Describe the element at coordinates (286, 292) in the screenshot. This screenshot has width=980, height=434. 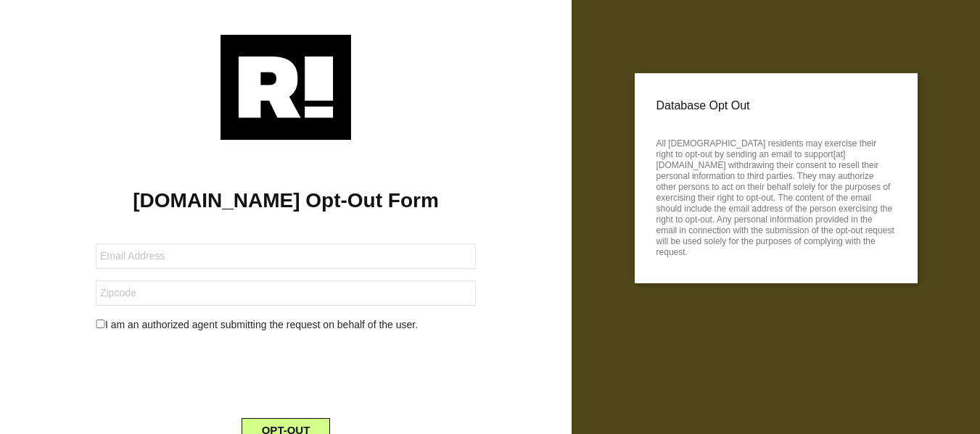
I see `input: Zipcode` at that location.